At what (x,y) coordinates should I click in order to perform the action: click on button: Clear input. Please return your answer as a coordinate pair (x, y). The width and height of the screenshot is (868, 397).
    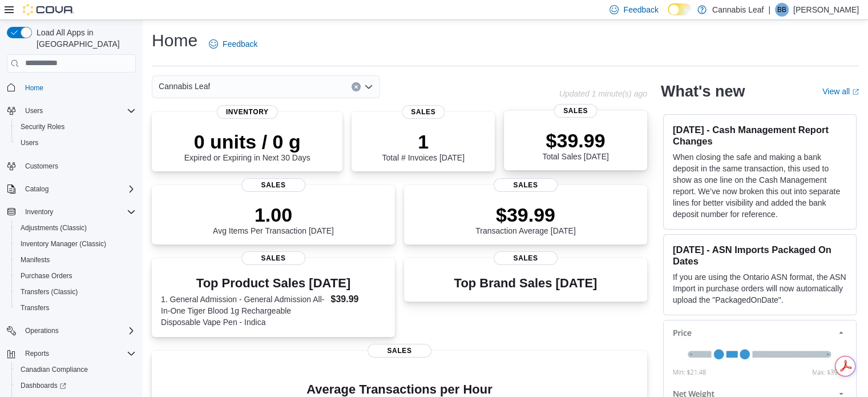
    Looking at the image, I should click on (357, 87).